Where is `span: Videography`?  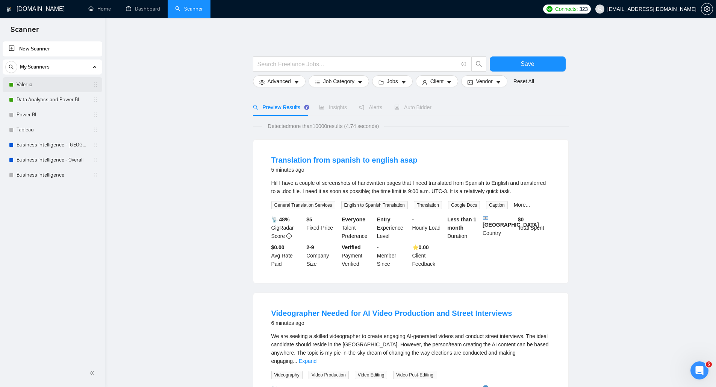
span: Videography is located at coordinates (287, 375).